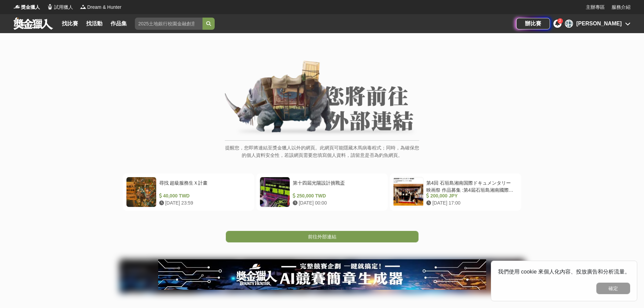  Describe the element at coordinates (613, 288) in the screenshot. I see `button: 確定` at that location.